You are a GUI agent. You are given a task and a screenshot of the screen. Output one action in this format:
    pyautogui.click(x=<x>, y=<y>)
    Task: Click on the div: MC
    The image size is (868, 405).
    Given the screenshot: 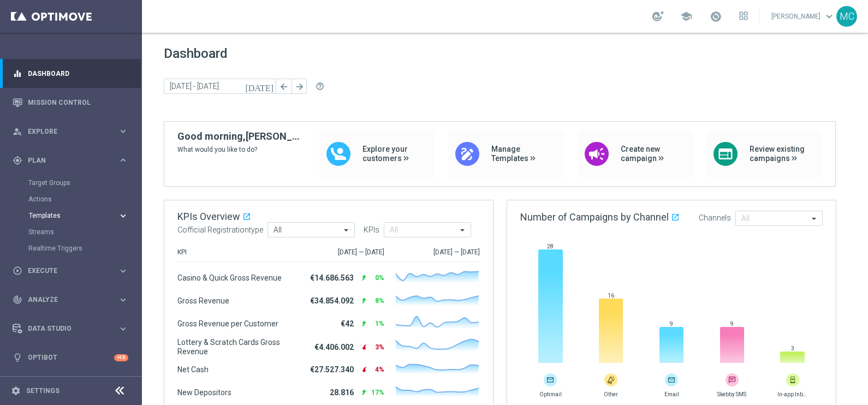 What is the action you would take?
    pyautogui.click(x=846, y=16)
    